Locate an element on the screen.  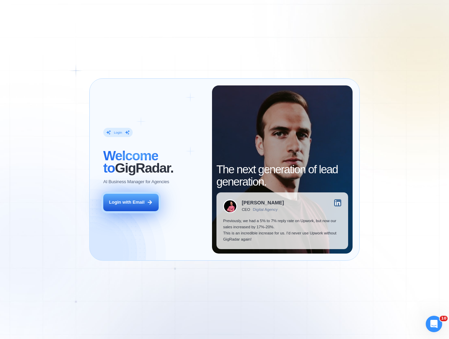
span: Welcome to is located at coordinates (131, 162).